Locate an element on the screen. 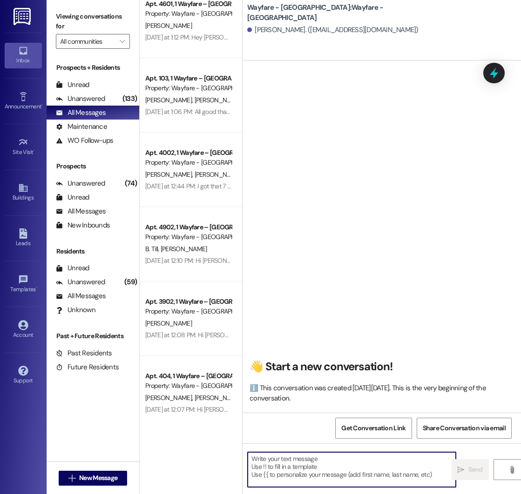 The image size is (521, 494). label: Viewing conversations for is located at coordinates (93, 21).